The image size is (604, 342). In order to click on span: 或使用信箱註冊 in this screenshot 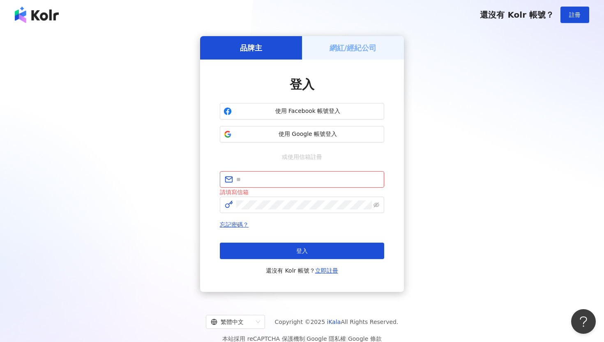, I will do `click(302, 157)`.